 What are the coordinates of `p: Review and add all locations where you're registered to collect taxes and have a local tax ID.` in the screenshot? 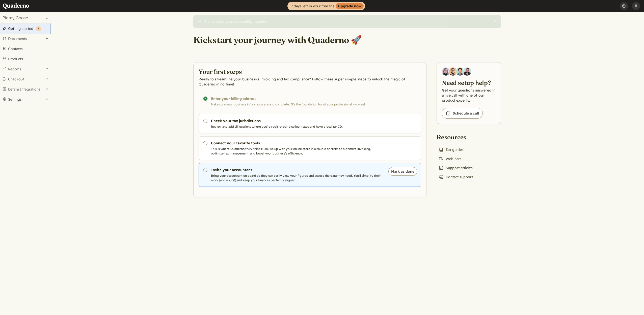 It's located at (297, 126).